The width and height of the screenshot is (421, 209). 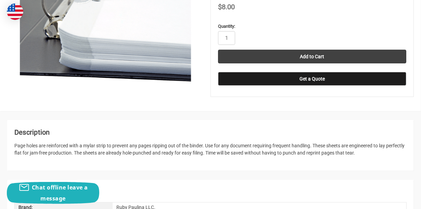 What do you see at coordinates (53, 193) in the screenshot?
I see `button: Chat offline leave a message` at bounding box center [53, 193].